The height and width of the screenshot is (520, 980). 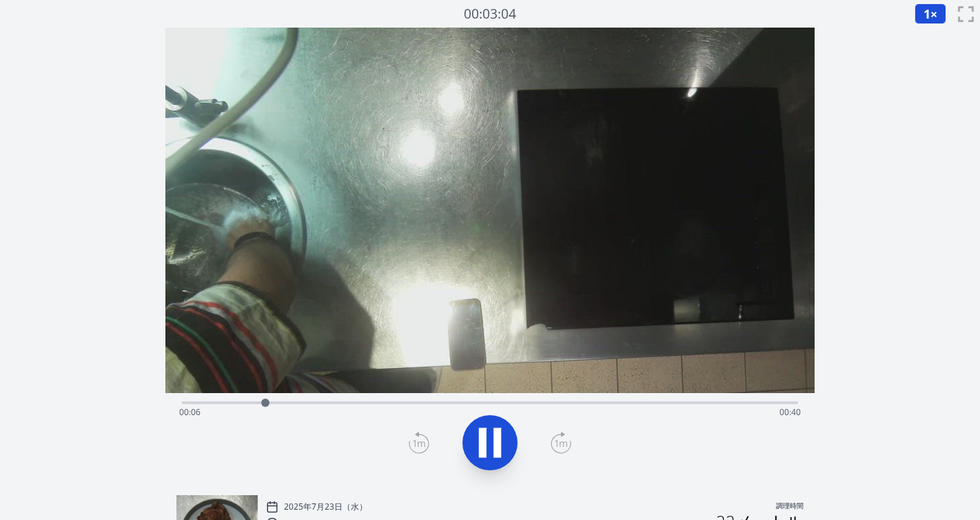 I want to click on button: 1×, so click(x=930, y=14).